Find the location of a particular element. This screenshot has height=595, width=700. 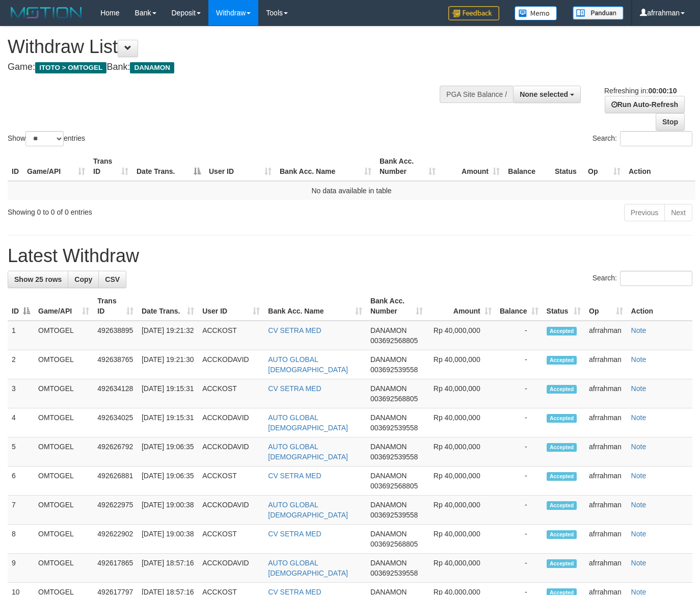

td: 492634128 is located at coordinates (115, 394).